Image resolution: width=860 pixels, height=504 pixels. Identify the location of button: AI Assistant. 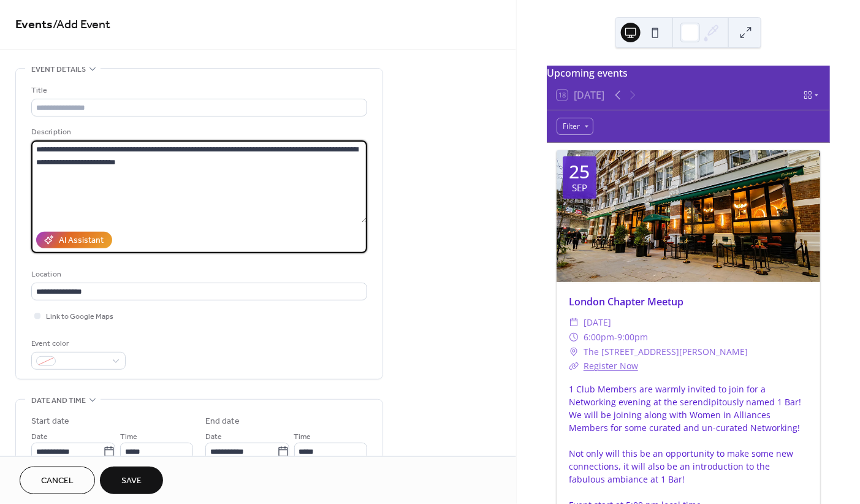
(74, 239).